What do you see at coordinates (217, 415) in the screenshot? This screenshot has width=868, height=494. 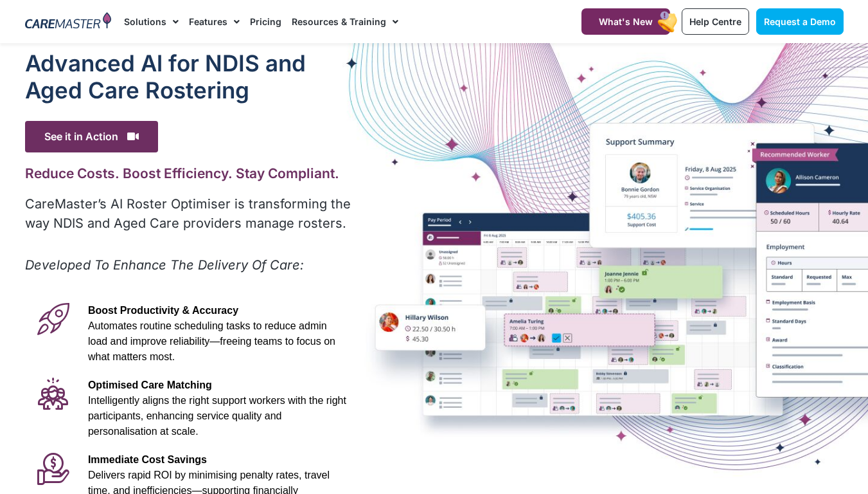 I see `span: Intelligently aligns the right support workers with the right participants, enhancing service qua...` at bounding box center [217, 415].